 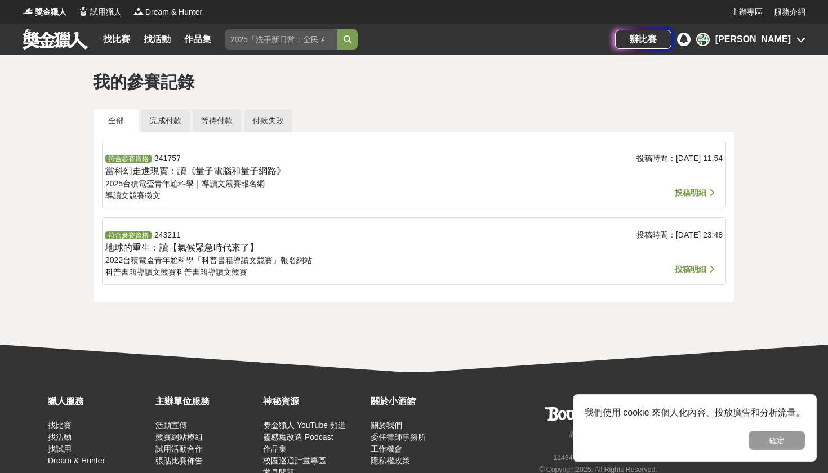 I want to click on div: 辦比賽, so click(x=643, y=39).